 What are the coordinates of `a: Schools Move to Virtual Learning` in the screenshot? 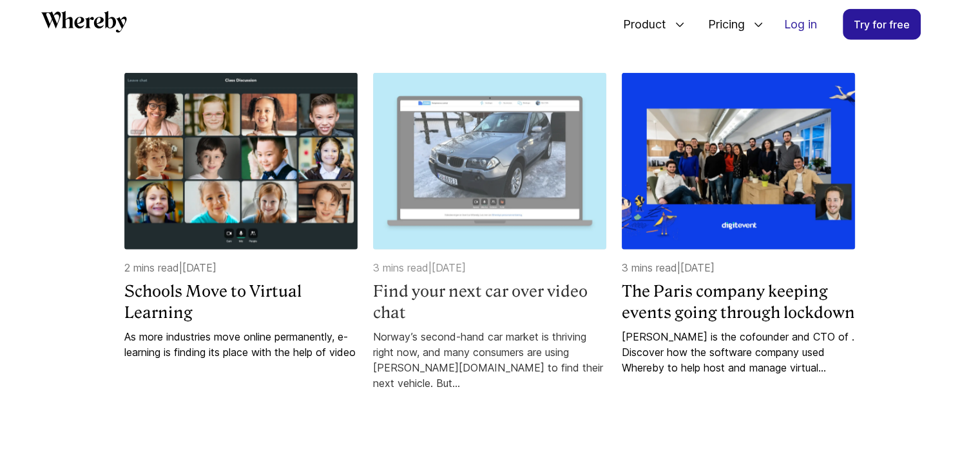 It's located at (241, 302).